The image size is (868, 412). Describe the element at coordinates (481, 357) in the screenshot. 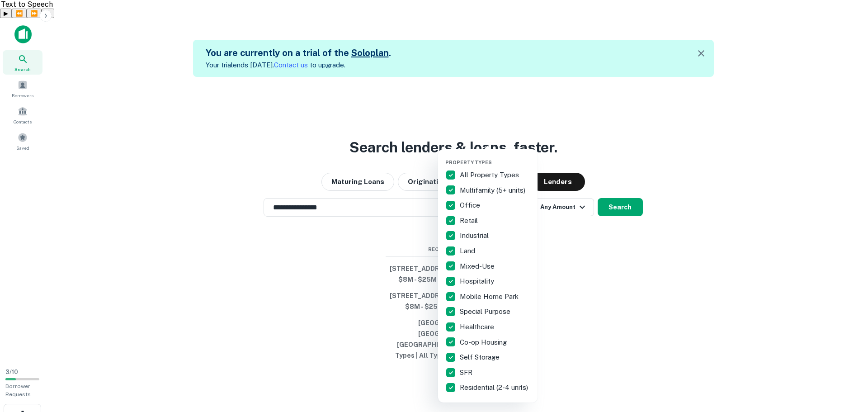

I see `p: Self Storage` at that location.